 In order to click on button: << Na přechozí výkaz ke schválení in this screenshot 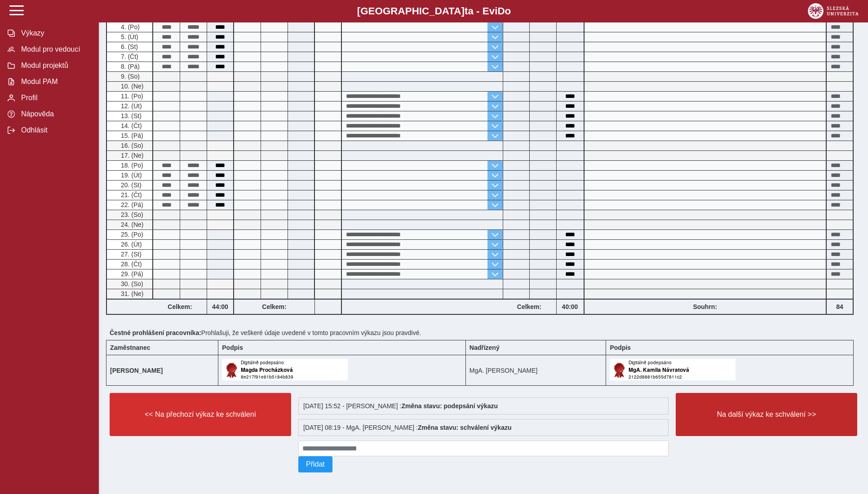, I will do `click(200, 414)`.